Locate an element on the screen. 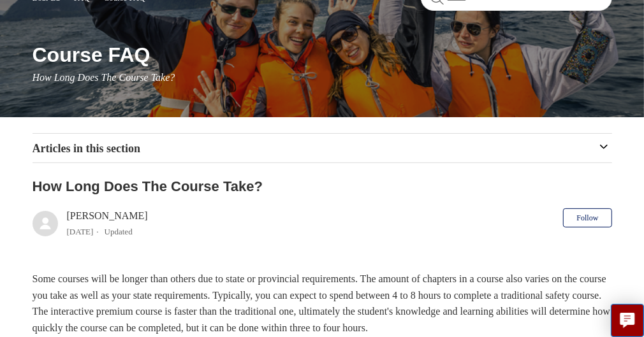  h2: How Long Does The Course Take? is located at coordinates (322, 186).